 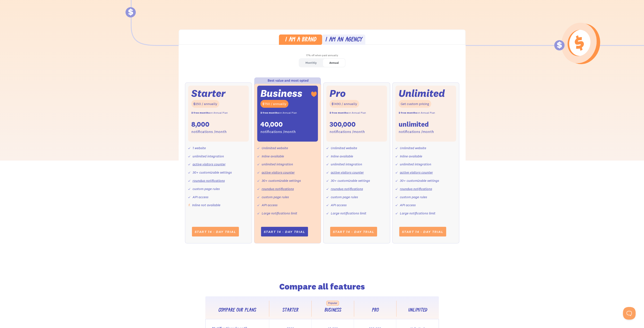 I want to click on div: Monthly, so click(x=311, y=63).